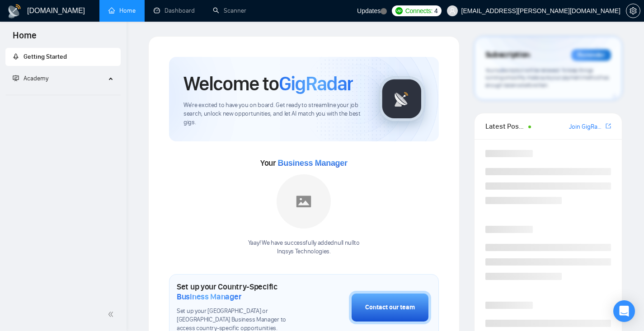 Image resolution: width=644 pixels, height=331 pixels. What do you see at coordinates (591, 55) in the screenshot?
I see `div: Reminder` at bounding box center [591, 55].